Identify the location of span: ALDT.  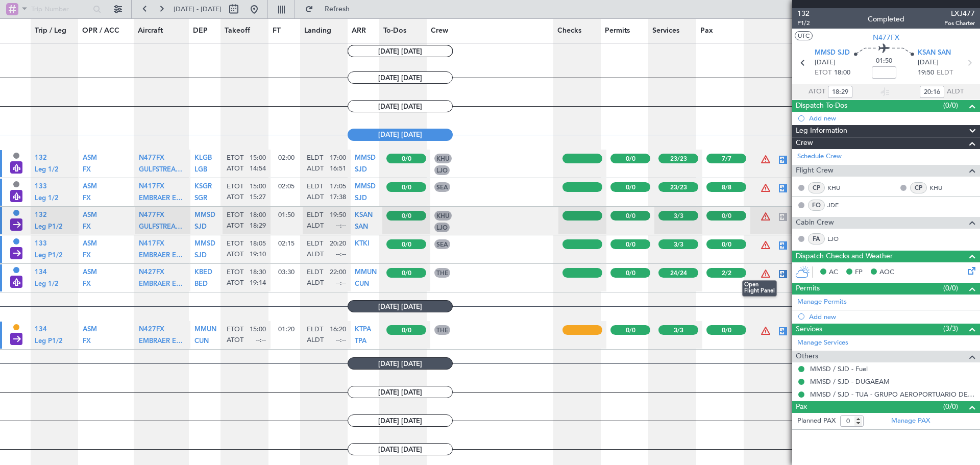
(315, 198).